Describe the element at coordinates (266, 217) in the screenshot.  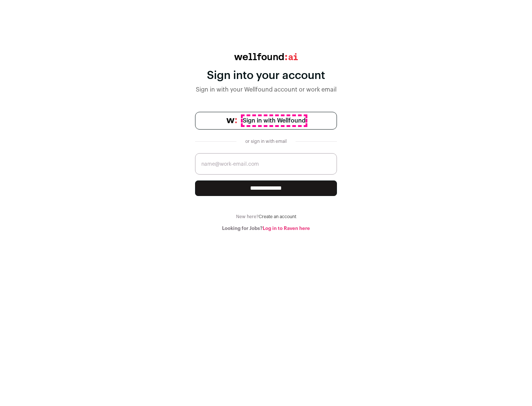
I see `div: New here?` at that location.